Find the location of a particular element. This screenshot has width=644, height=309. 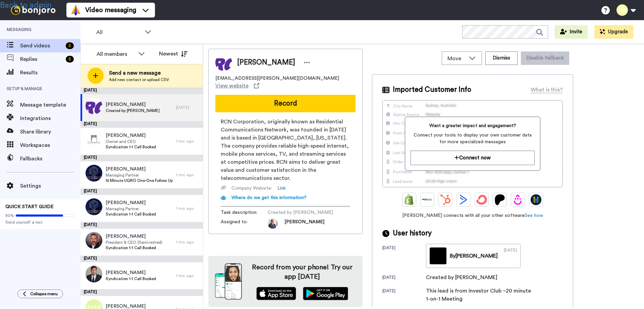

img: Image of PJ Williams is located at coordinates (224, 63).